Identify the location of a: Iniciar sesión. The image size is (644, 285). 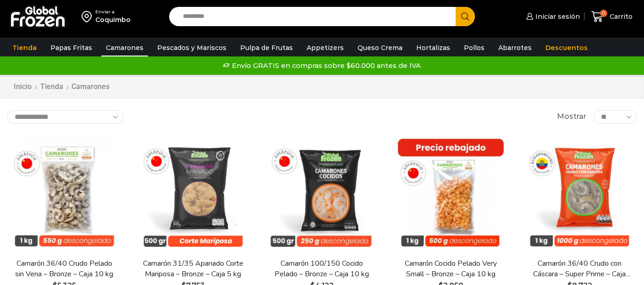
(551, 17).